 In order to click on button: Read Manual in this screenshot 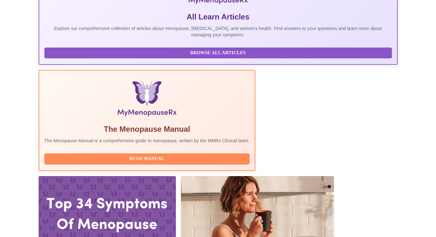, I will do `click(147, 159)`.